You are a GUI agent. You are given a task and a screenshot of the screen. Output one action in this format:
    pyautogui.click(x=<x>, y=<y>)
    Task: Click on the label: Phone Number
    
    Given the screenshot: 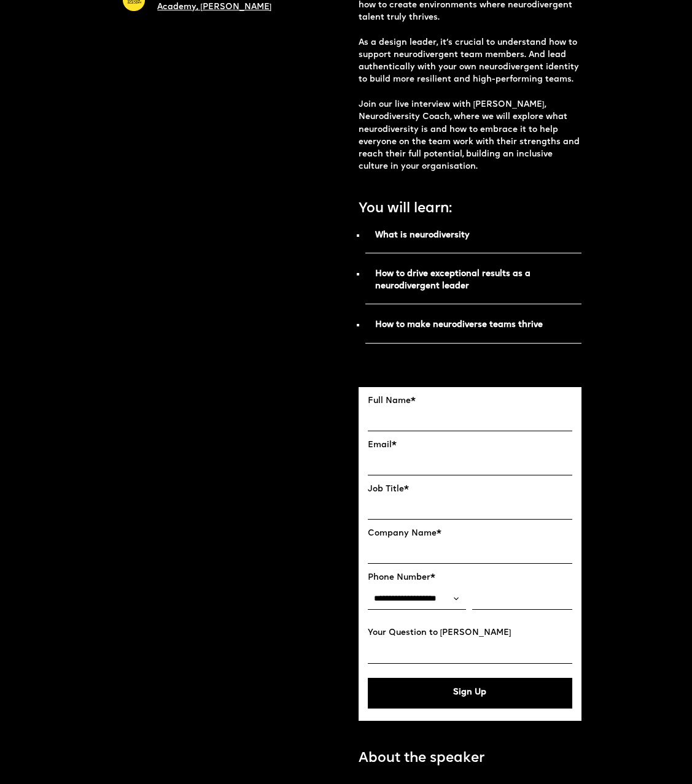 What is the action you would take?
    pyautogui.click(x=470, y=578)
    